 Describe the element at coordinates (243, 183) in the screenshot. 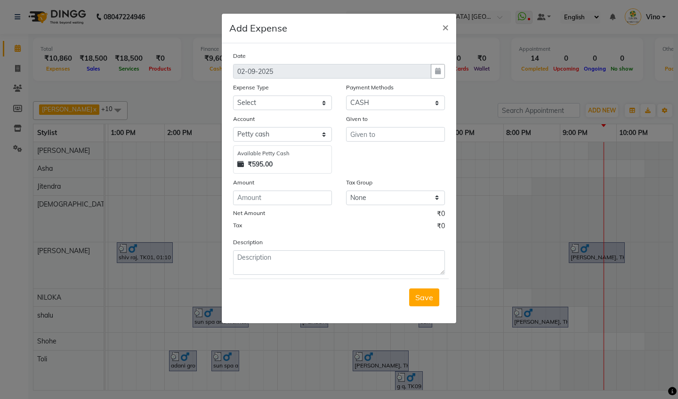

I see `label: Amount` at that location.